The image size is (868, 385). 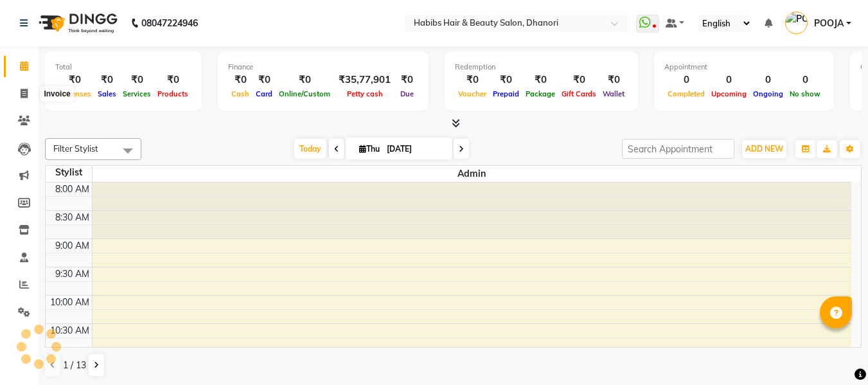 What do you see at coordinates (72, 274) in the screenshot?
I see `div: 9:30 AM` at bounding box center [72, 274].